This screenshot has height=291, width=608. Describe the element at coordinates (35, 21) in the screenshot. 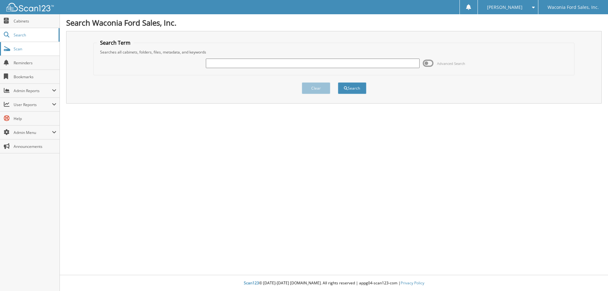

I see `span: Cabinets` at that location.